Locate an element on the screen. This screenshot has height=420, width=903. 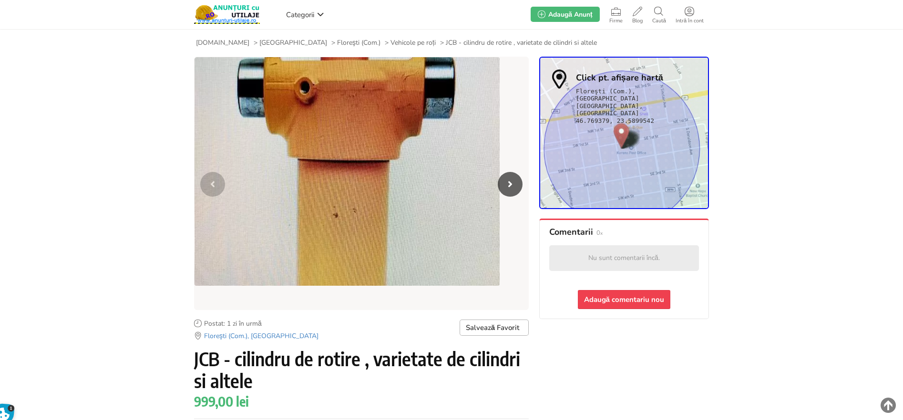
span: Firme is located at coordinates (616, 21).